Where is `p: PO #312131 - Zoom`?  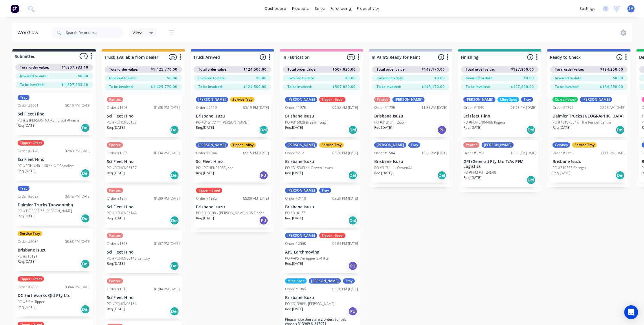
p: PO #312131 - Zoom is located at coordinates (390, 122).